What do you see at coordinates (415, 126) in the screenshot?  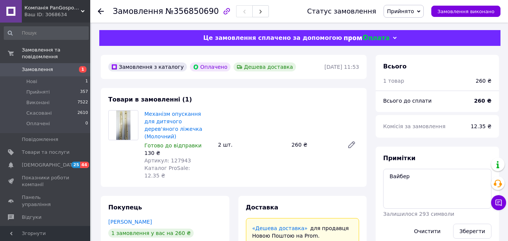 I see `span: Комісія за замовлення` at bounding box center [415, 126].